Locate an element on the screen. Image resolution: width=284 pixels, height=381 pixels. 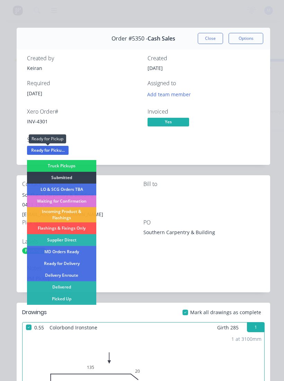
div: Flashings & Fixings Only is located at coordinates (62, 228).